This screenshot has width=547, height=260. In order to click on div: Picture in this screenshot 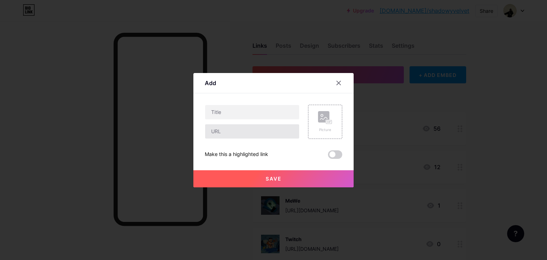, I will do `click(325, 130)`.